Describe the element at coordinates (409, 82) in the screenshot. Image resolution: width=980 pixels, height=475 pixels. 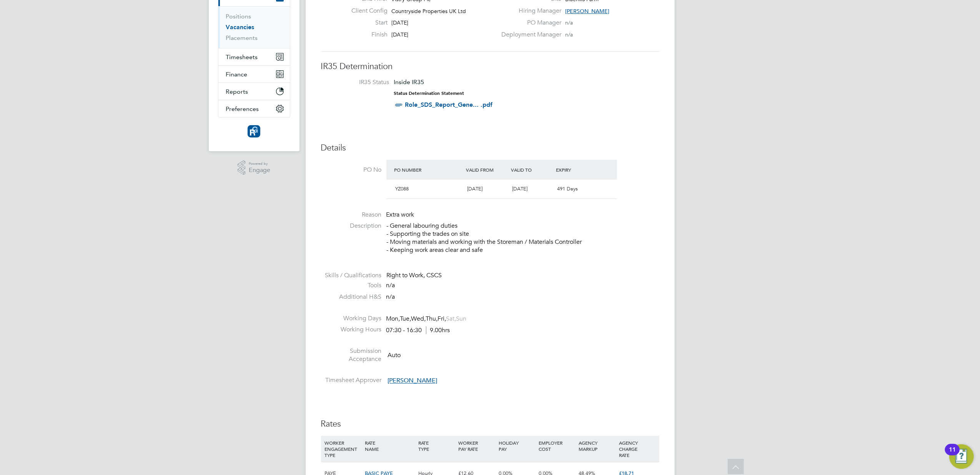
I see `span: Inside IR35` at that location.